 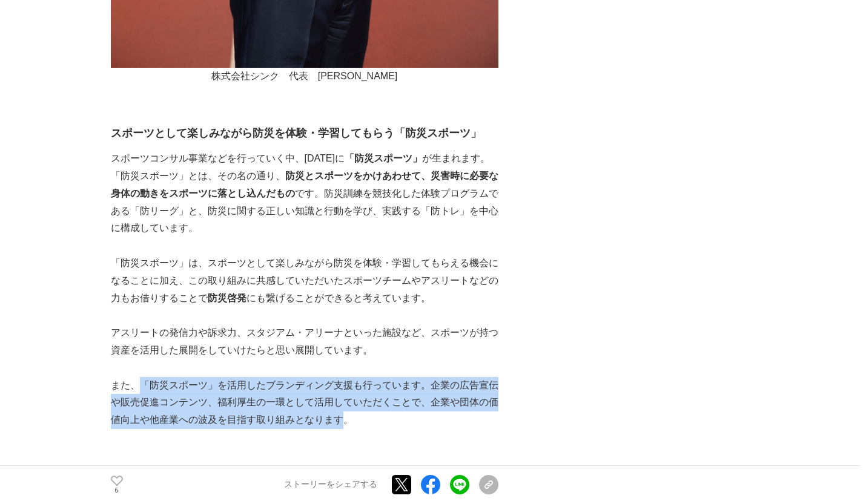 What do you see at coordinates (305, 342) in the screenshot?
I see `p: アスリートの発信力や訴求力、スタジアム・アリーナといった施設など、スポーツが持つ資産を活用した展開をしていけたらと思い展開しています。` at bounding box center [305, 342].